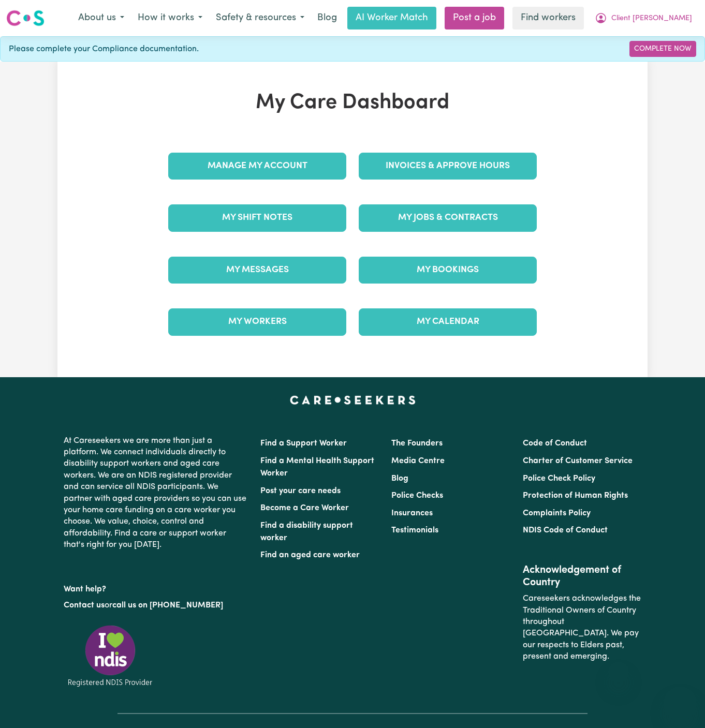 The height and width of the screenshot is (728, 705). I want to click on p: At Careseekers we are more than just a platform. We connect individuals directly to disability su..., so click(156, 493).